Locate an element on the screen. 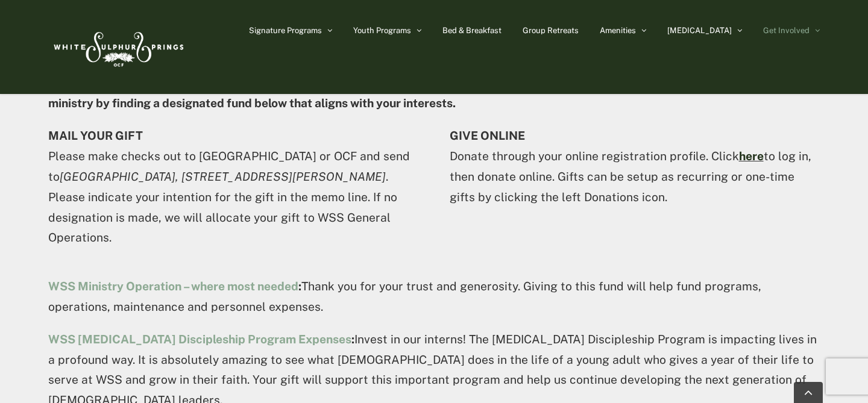  a: WSS Ministry Operation – where most needed is located at coordinates (173, 287).